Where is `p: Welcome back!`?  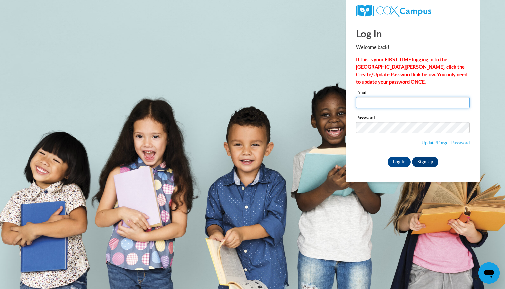 p: Welcome back! is located at coordinates (413, 47).